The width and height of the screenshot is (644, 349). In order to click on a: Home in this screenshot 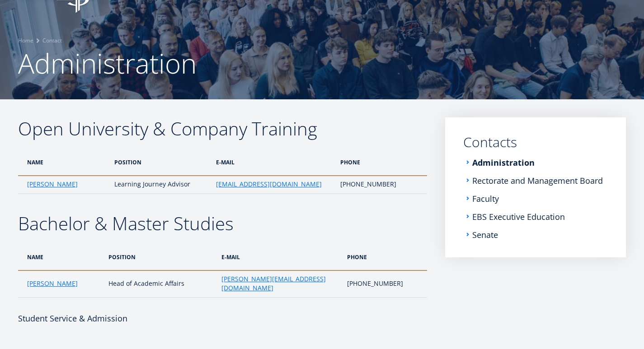, I will do `click(26, 40)`.